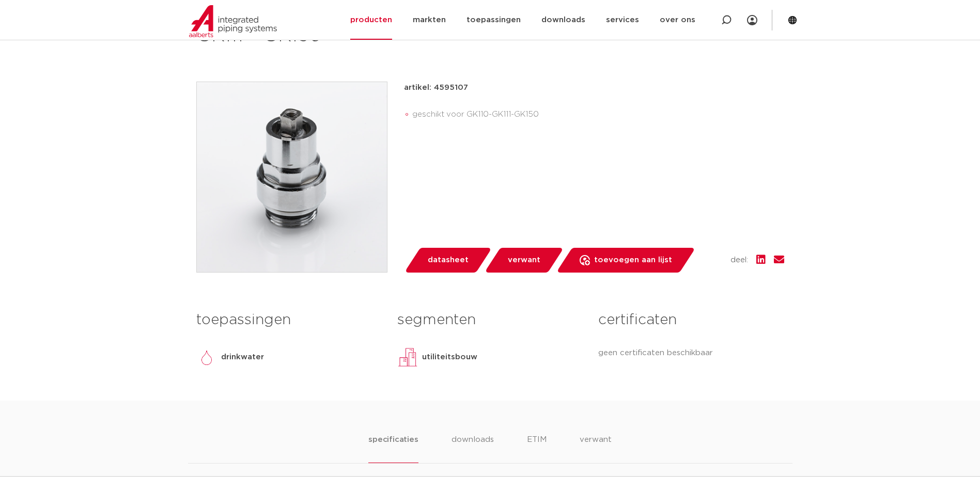  What do you see at coordinates (633, 260) in the screenshot?
I see `span: toevoegen aan lijst` at bounding box center [633, 260].